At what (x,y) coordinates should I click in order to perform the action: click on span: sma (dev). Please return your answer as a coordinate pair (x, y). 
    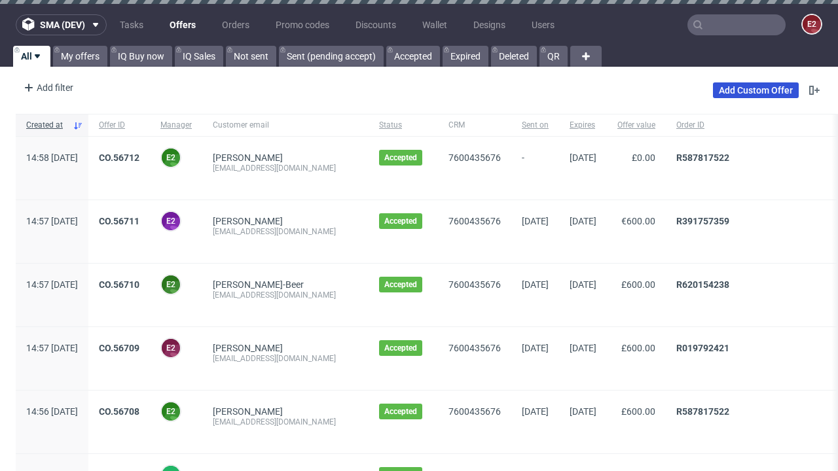
    Looking at the image, I should click on (62, 25).